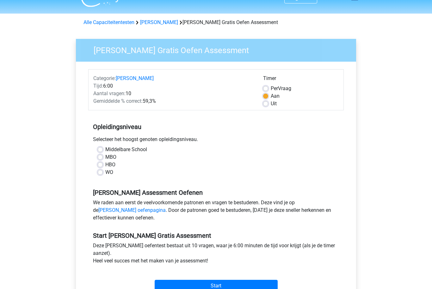 Image resolution: width=432 pixels, height=289 pixels. What do you see at coordinates (173, 94) in the screenshot?
I see `div: 10` at bounding box center [173, 94].